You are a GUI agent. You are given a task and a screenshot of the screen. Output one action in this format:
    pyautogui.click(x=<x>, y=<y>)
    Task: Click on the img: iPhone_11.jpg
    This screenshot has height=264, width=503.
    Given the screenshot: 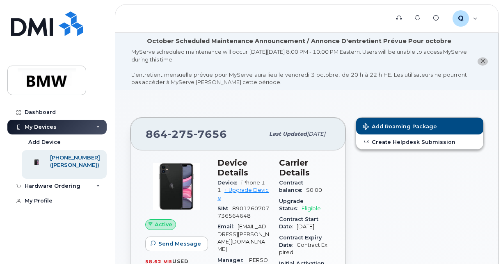 What is the action you would take?
    pyautogui.click(x=177, y=187)
    